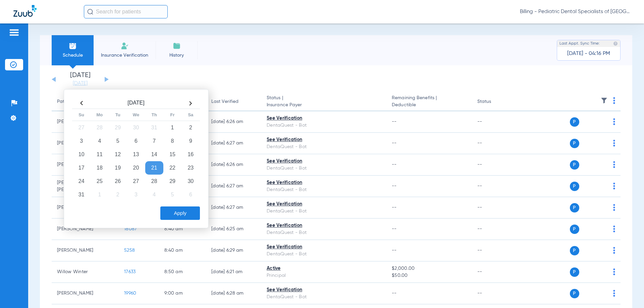 The width and height of the screenshot is (644, 308). Describe the element at coordinates (73, 55) in the screenshot. I see `span: Schedule` at that location.